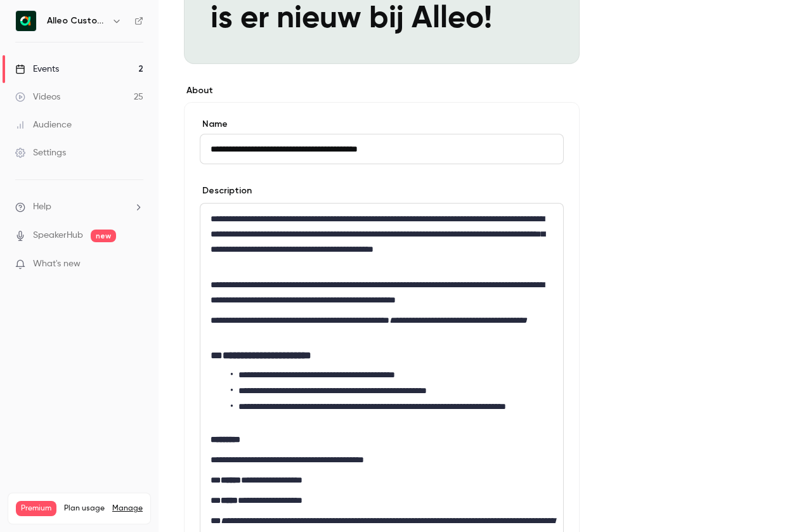  Describe the element at coordinates (84, 508) in the screenshot. I see `span: Plan usage` at that location.